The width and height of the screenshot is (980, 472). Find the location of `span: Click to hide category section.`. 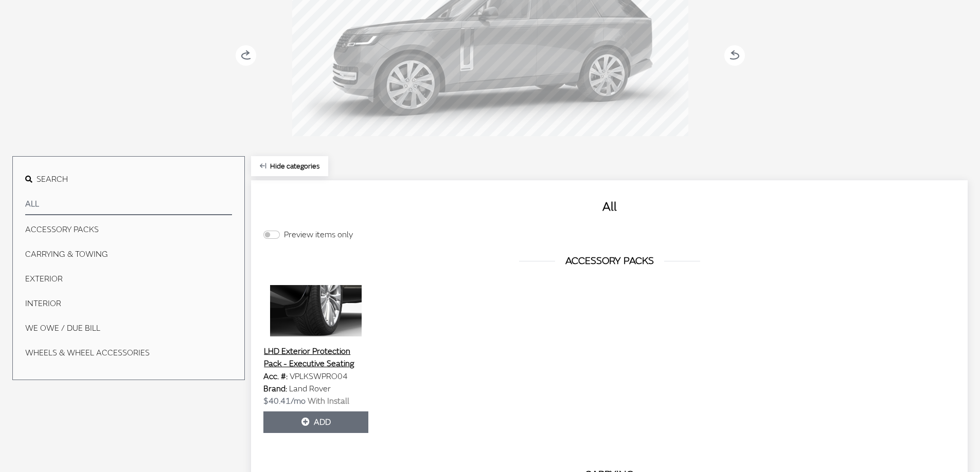

span: Click to hide category section. is located at coordinates (294, 166).